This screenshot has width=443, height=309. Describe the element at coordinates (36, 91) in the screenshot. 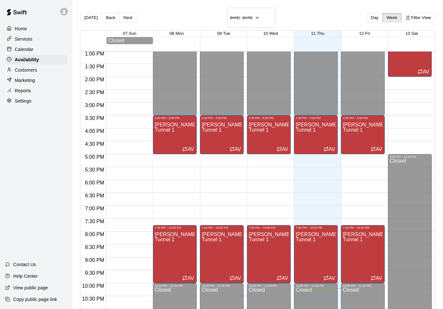

I see `a: Reports` at that location.